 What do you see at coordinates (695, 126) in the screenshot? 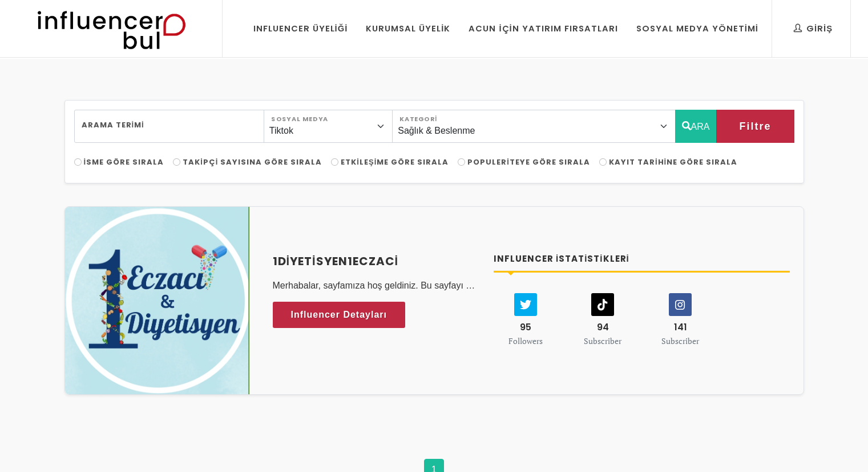
I see `button: ARA` at bounding box center [695, 126].